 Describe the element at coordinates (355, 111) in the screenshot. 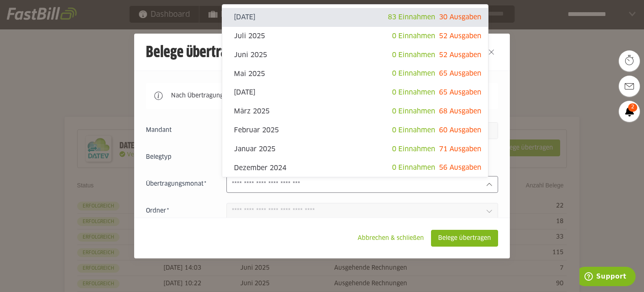

I see `sl-option: März 2025` at that location.